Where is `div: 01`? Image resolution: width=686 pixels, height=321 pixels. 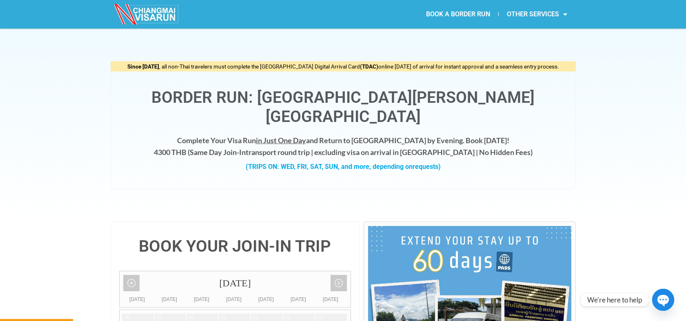 div: 01 is located at coordinates (255, 317).